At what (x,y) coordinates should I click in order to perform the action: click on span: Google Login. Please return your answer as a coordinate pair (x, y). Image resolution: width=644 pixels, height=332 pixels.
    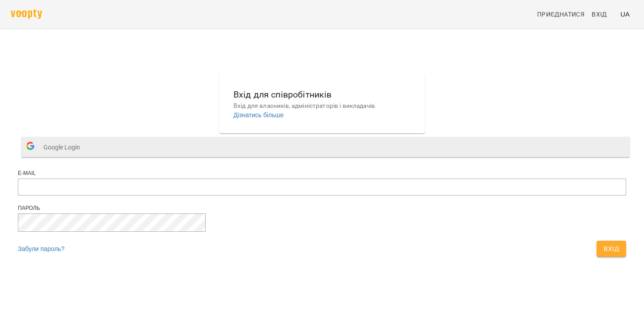
    Looking at the image, I should click on (64, 147).